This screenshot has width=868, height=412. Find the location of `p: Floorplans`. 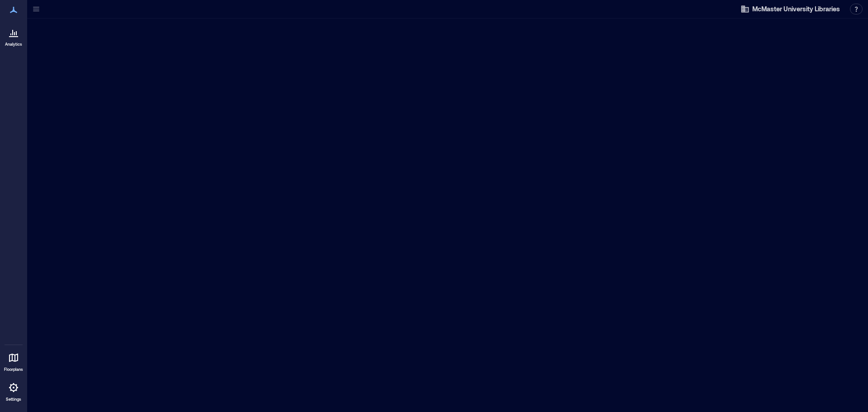

p: Floorplans is located at coordinates (14, 369).